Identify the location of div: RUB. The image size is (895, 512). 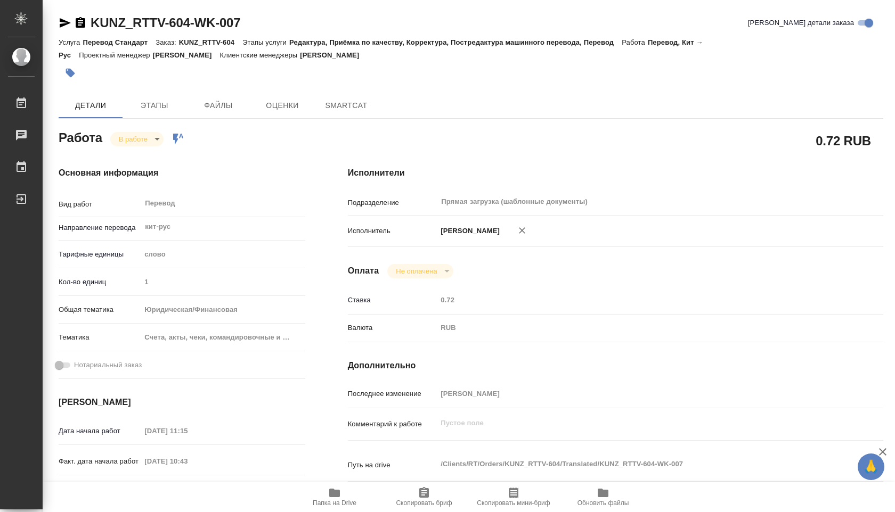
(638, 328).